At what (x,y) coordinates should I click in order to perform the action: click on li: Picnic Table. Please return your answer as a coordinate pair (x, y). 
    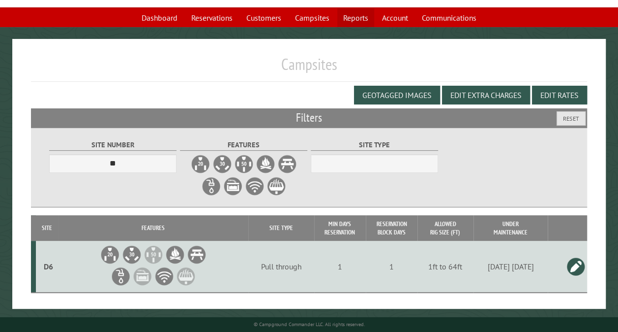
    Looking at the image, I should click on (197, 254).